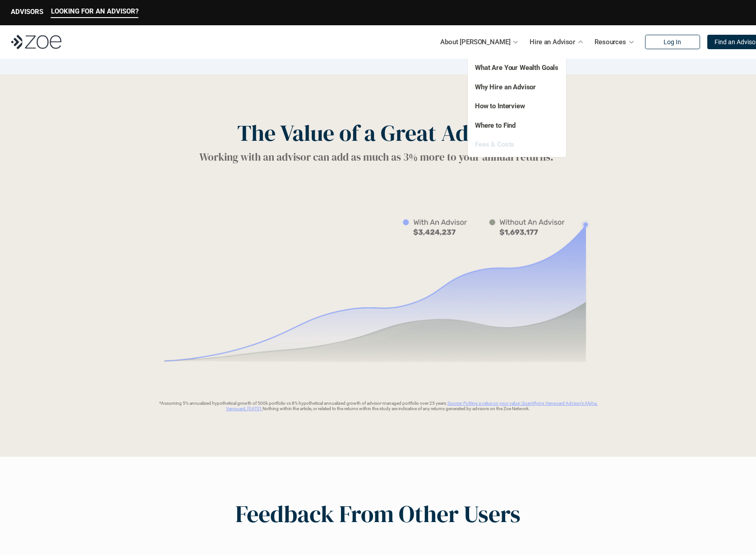 This screenshot has height=555, width=756. Describe the element at coordinates (494, 144) in the screenshot. I see `a: Fees & Costs` at that location.